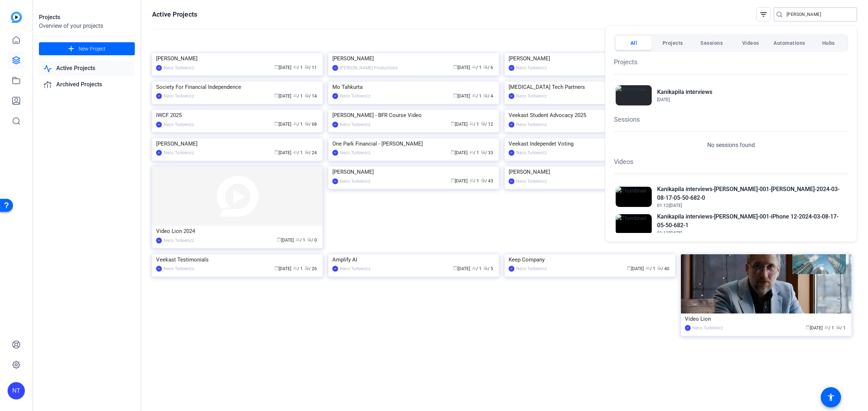  Describe the element at coordinates (711, 43) in the screenshot. I see `span: Sessions` at that location.